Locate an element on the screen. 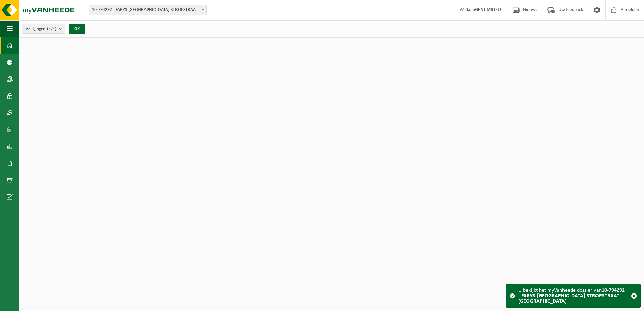 The height and width of the screenshot is (311, 644). strong: GENT MILIEU is located at coordinates (488, 10).